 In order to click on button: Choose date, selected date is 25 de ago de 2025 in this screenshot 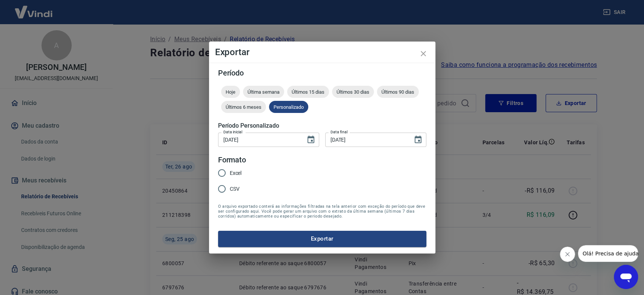, I will do `click(311, 140)`.